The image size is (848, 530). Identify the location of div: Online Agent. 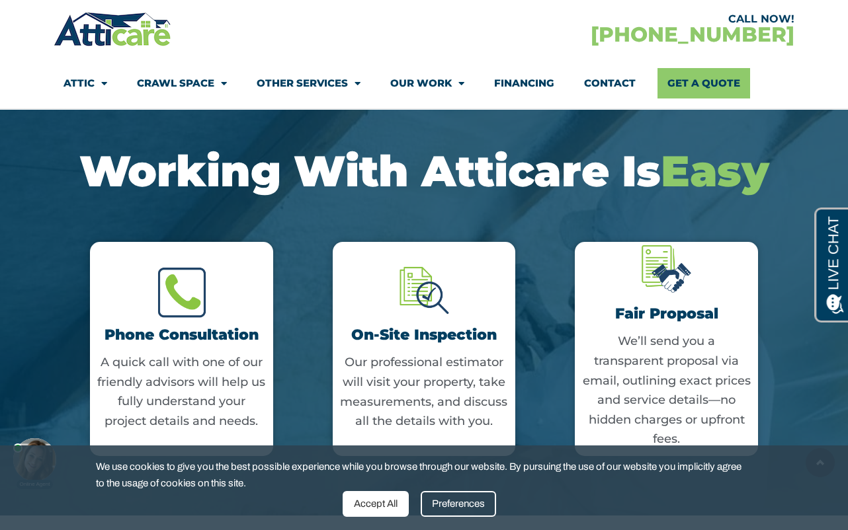
(28, 60).